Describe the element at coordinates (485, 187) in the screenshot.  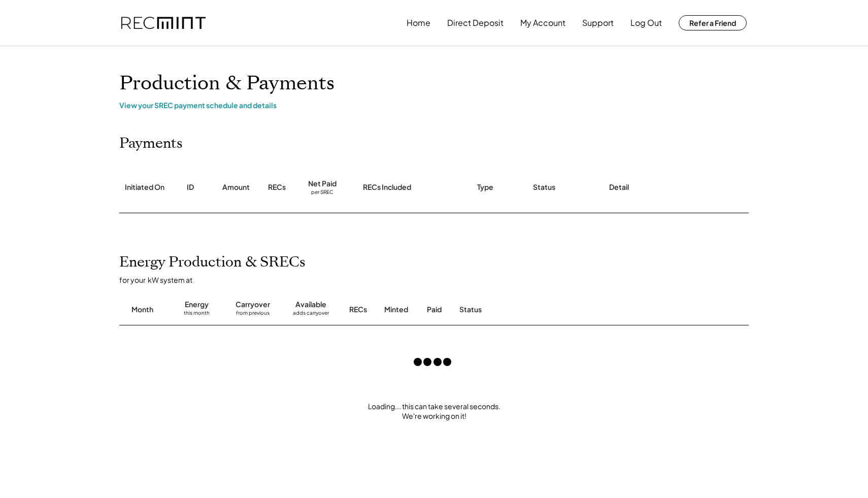
I see `div: Type` at that location.